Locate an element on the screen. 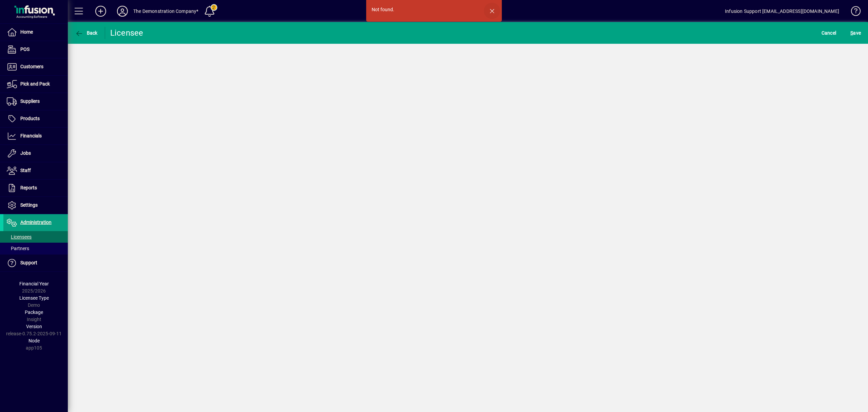  span: Staff is located at coordinates (25, 170).